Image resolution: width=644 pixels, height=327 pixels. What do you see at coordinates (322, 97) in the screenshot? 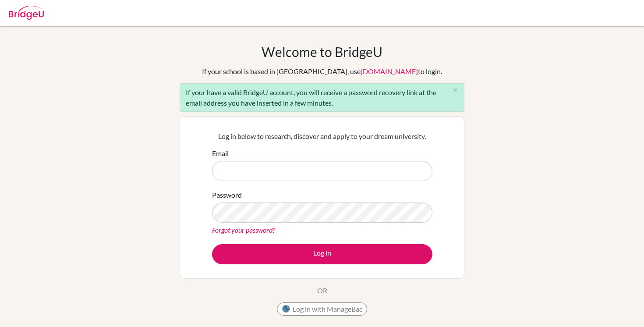
I see `div: If your have a valid BridgeU account, you will receive a password recovery link at the email addr...` at bounding box center [322, 97].